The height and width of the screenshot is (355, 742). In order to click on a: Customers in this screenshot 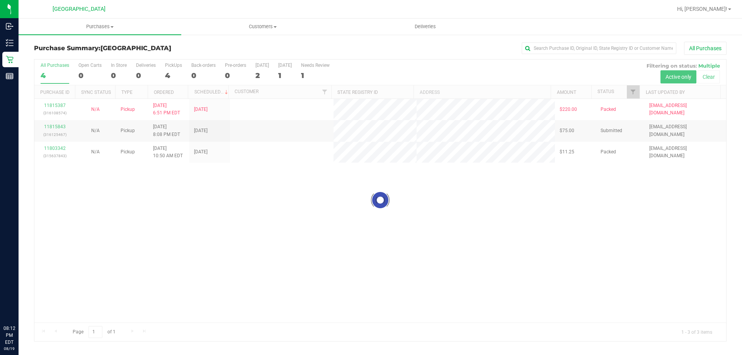, I will do `click(262, 27)`.